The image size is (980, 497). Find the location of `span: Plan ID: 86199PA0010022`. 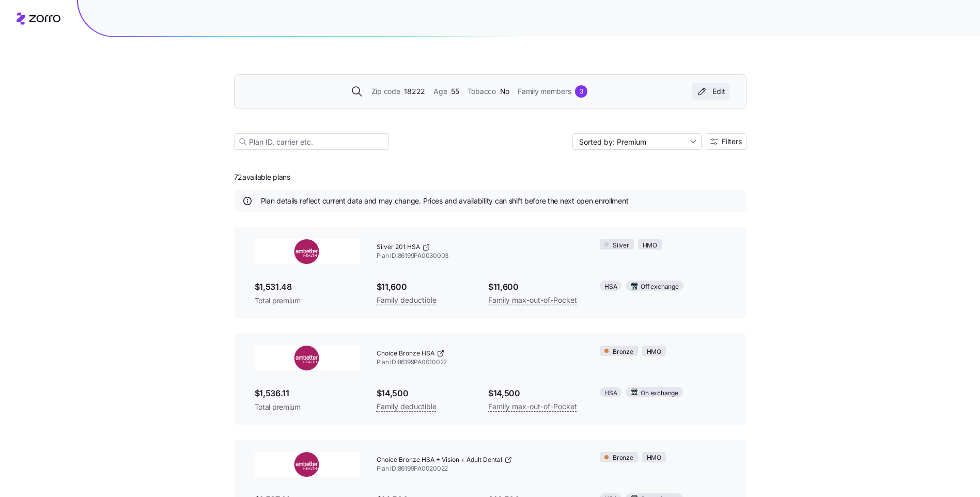

span: Plan ID: 86199PA0010022 is located at coordinates (480, 362).